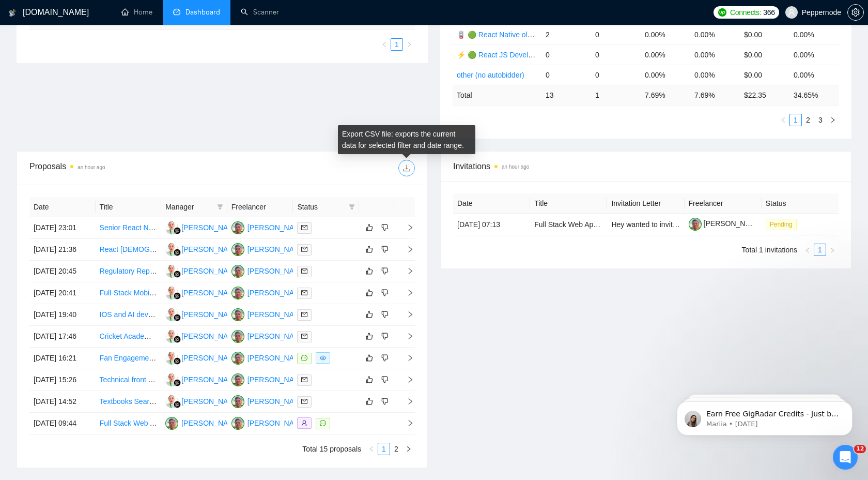 Image resolution: width=868 pixels, height=480 pixels. What do you see at coordinates (194, 207) in the screenshot?
I see `th: Manager` at bounding box center [194, 207].